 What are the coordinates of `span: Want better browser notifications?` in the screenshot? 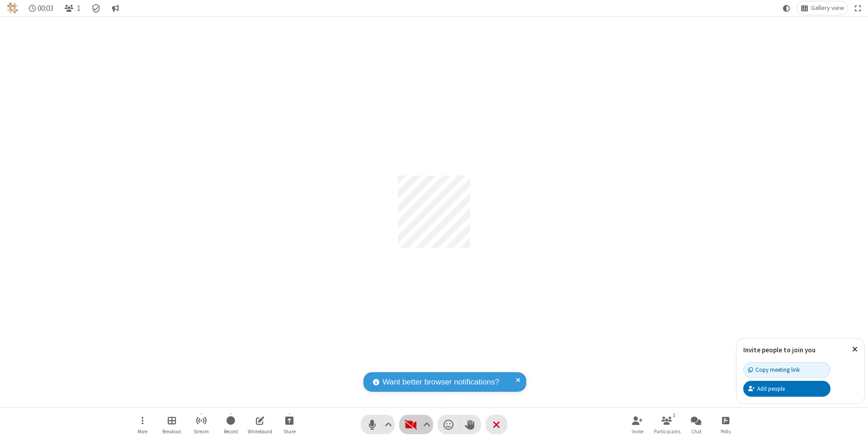 It's located at (441, 382).